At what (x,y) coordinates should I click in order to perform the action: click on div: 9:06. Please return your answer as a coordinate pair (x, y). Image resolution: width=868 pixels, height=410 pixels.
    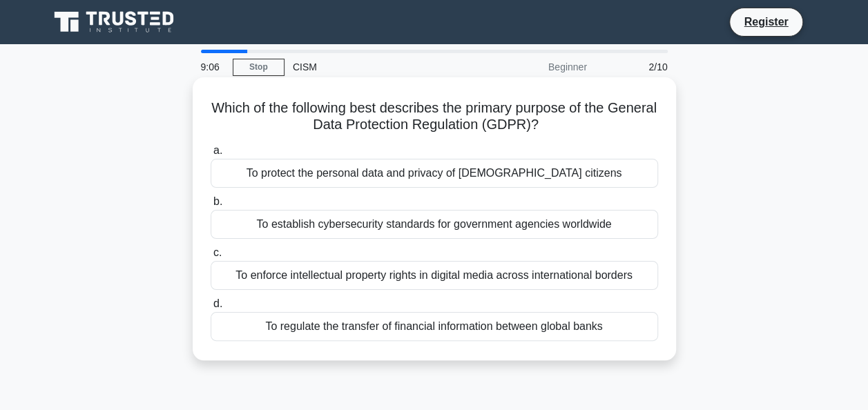
    Looking at the image, I should click on (212, 67).